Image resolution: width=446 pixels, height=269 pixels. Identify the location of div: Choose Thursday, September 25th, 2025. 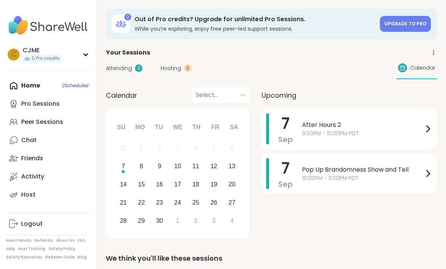
(196, 202).